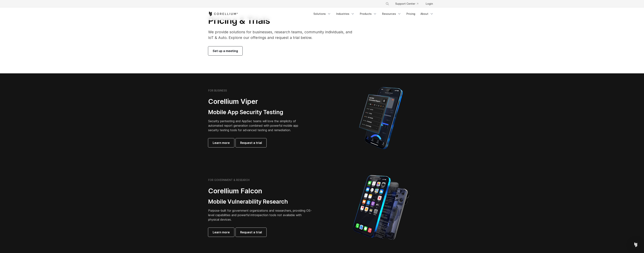  I want to click on h6: FOR BUSINESS, so click(218, 90).